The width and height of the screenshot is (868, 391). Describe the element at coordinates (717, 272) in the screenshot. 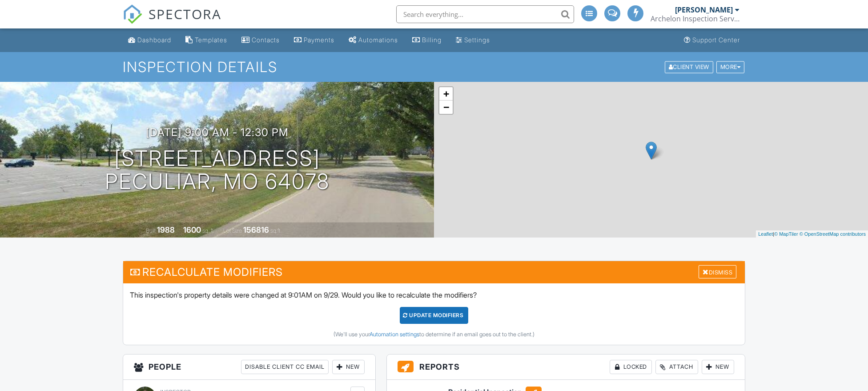

I see `div: Dismiss` at that location.